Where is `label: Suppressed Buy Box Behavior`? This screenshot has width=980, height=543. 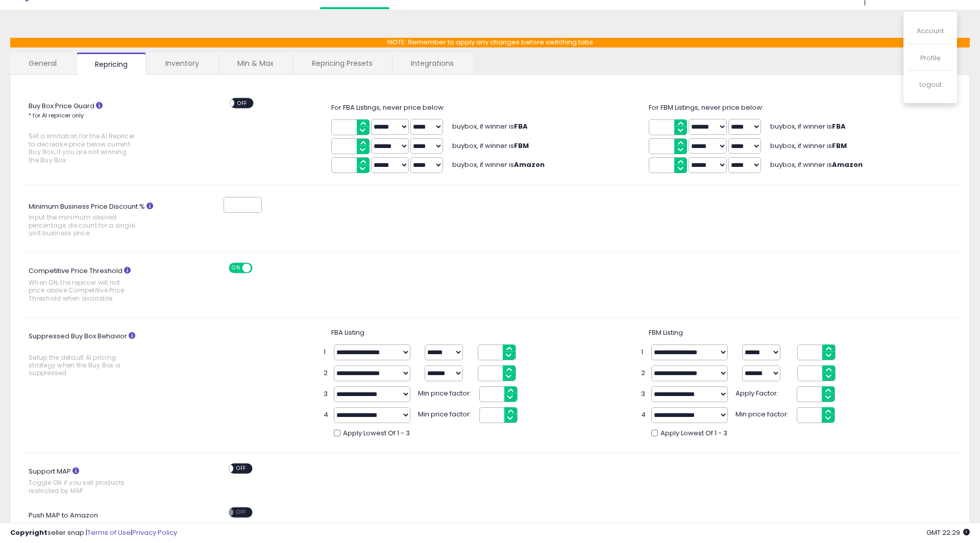
label: Suppressed Buy Box Behavior is located at coordinates (93, 355).